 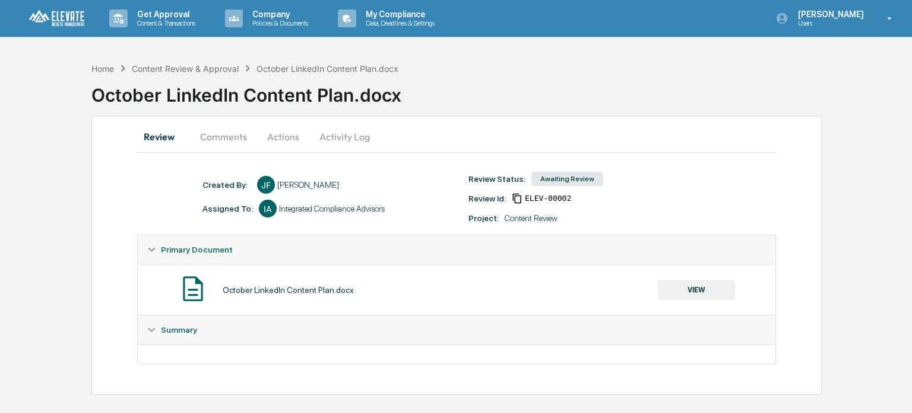 I want to click on div: secondary tabs example, so click(x=456, y=137).